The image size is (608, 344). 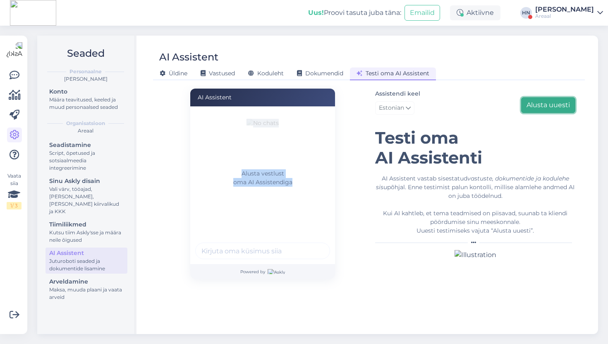 I want to click on div: Maksa, muuda plaani ja vaata arveid, so click(x=86, y=293).